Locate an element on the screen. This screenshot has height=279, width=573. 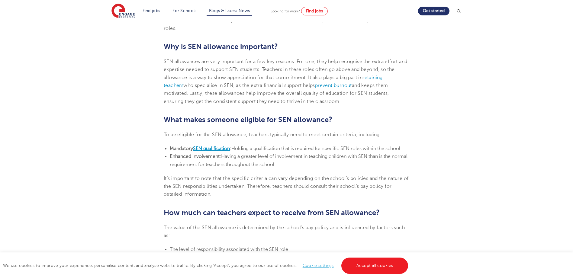
span: retaining teachers is located at coordinates (273, 82).